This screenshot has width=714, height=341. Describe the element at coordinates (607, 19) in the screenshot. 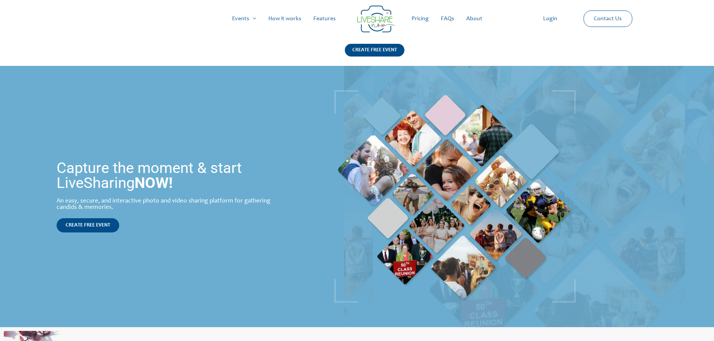

I see `a: Contact Us` at that location.